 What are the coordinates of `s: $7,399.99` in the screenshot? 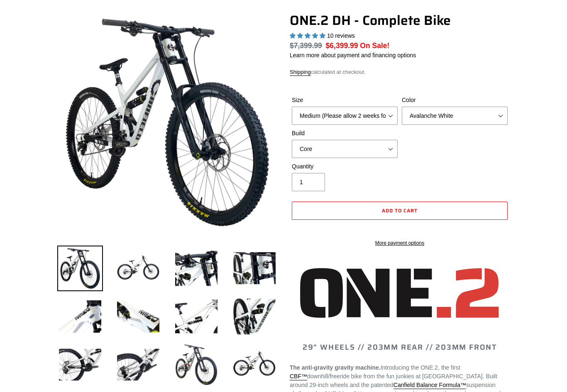 It's located at (306, 45).